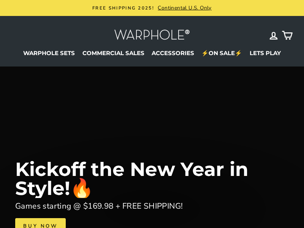 Image resolution: width=304 pixels, height=228 pixels. I want to click on a: ⚡ON SALE⚡, so click(222, 53).